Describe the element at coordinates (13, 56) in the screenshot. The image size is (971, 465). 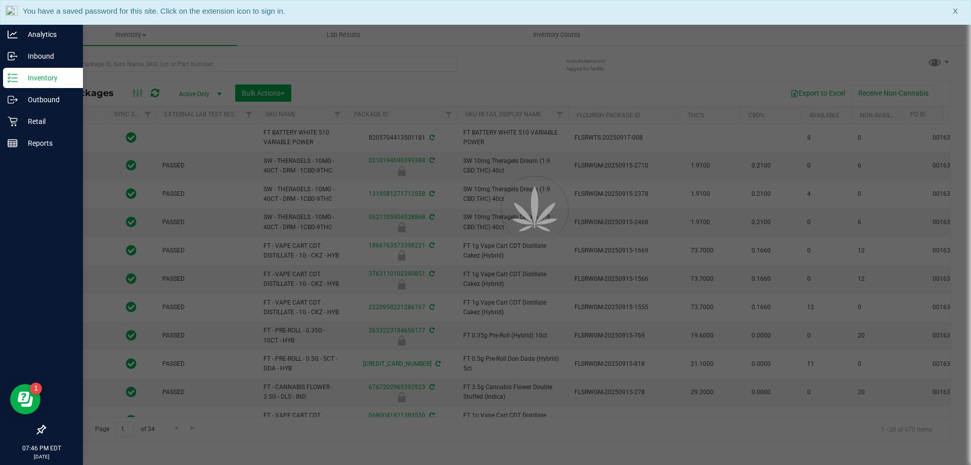
I see `inline-svg: Inbound` at that location.